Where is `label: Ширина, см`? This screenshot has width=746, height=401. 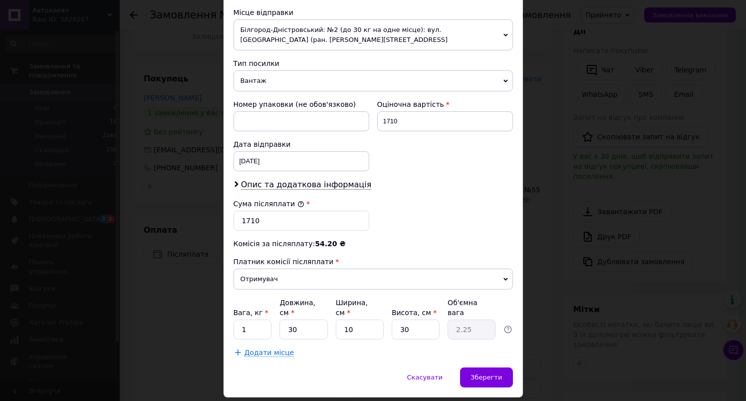 label: Ширина, см is located at coordinates (352, 308).